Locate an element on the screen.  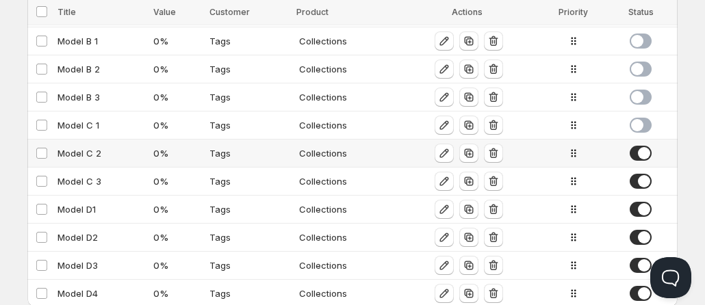
div: Model C 2 is located at coordinates (101, 153).